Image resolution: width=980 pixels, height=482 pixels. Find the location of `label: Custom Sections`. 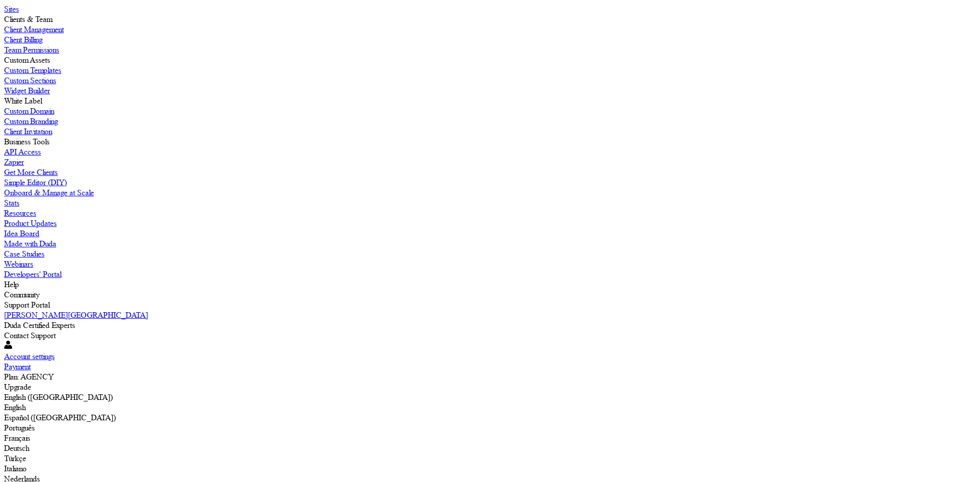

label: Custom Sections is located at coordinates (30, 80).